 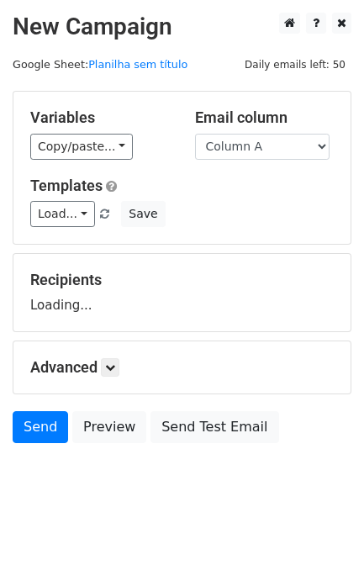 I want to click on h5: Email column, so click(x=265, y=118).